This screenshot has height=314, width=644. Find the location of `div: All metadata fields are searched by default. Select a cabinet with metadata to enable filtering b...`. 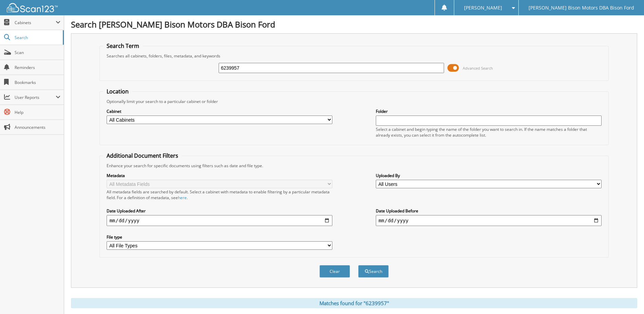

div: All metadata fields are searched by default. Select a cabinet with metadata to enable filtering b... is located at coordinates (219, 195).